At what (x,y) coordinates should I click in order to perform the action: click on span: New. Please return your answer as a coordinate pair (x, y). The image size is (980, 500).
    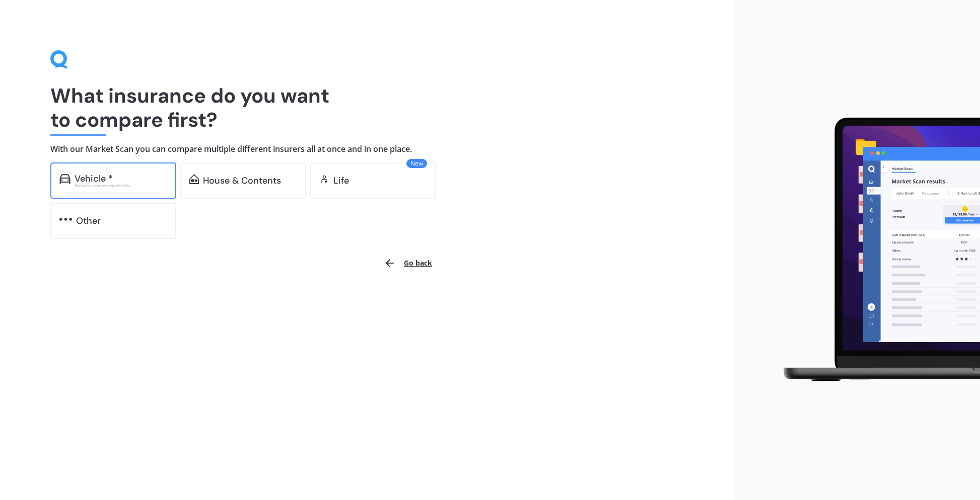
    Looking at the image, I should click on (416, 163).